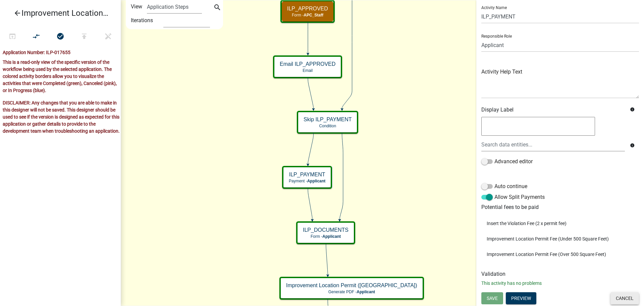 The height and width of the screenshot is (306, 644). I want to click on label: Advanced editor, so click(507, 161).